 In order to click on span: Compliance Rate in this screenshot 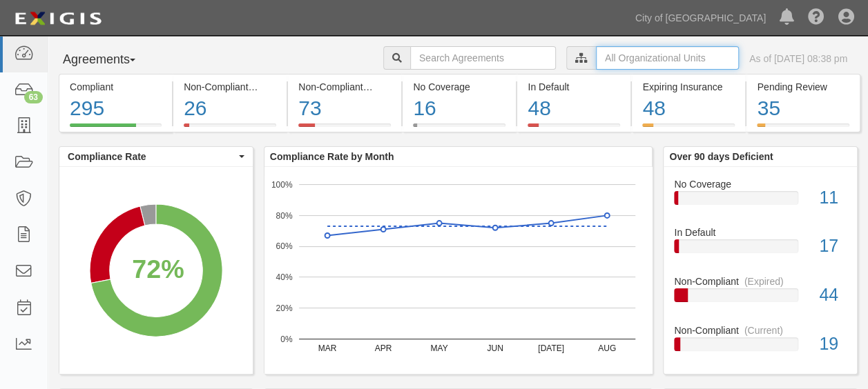, I will do `click(152, 157)`.